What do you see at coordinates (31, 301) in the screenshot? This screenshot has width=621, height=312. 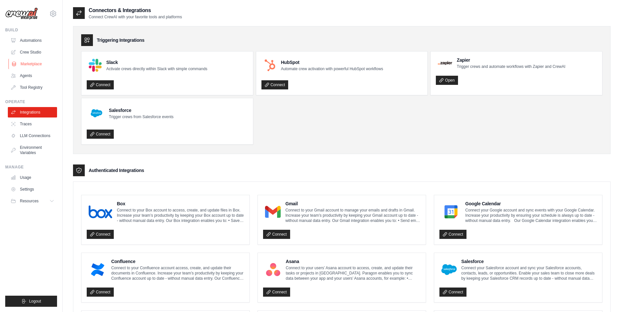 I see `button: Logout` at bounding box center [31, 301].